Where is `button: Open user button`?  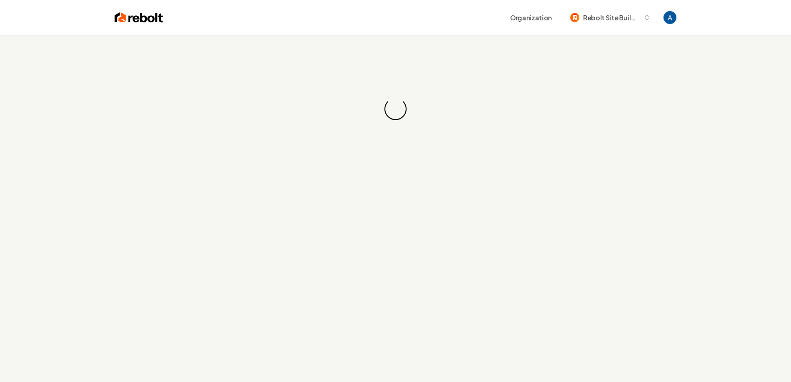
button: Open user button is located at coordinates (670, 18).